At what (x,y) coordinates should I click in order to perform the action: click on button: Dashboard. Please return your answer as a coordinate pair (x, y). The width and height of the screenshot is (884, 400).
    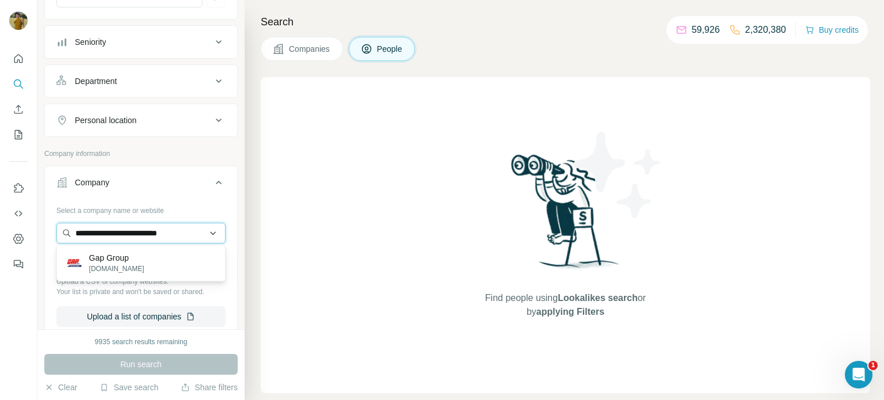
    Looking at the image, I should click on (18, 239).